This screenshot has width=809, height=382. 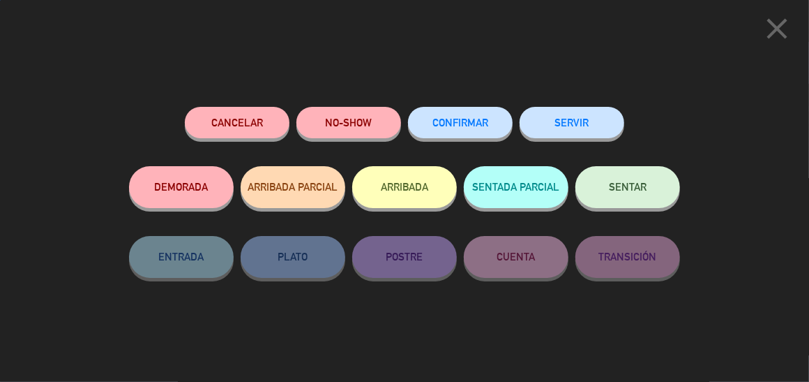 I want to click on button: ARRIBADA PARCIAL, so click(x=293, y=187).